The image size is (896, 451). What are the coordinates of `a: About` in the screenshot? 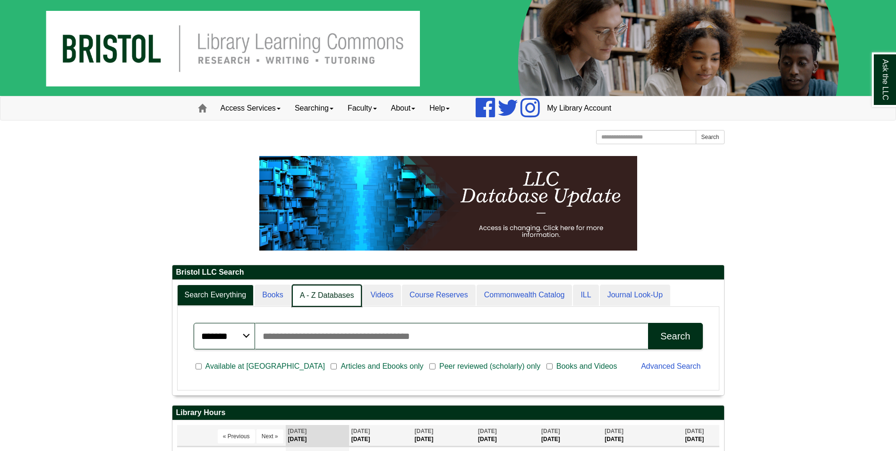 It's located at (404, 108).